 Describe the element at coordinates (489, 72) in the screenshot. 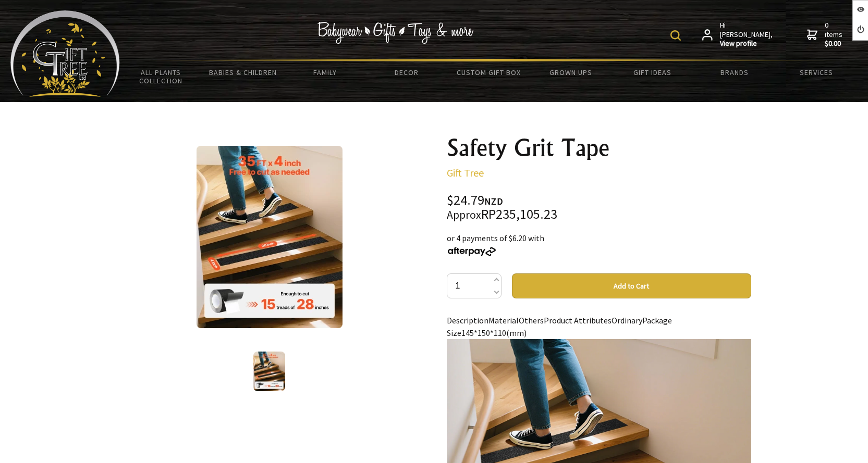

I see `a: Custom Gift Box` at that location.